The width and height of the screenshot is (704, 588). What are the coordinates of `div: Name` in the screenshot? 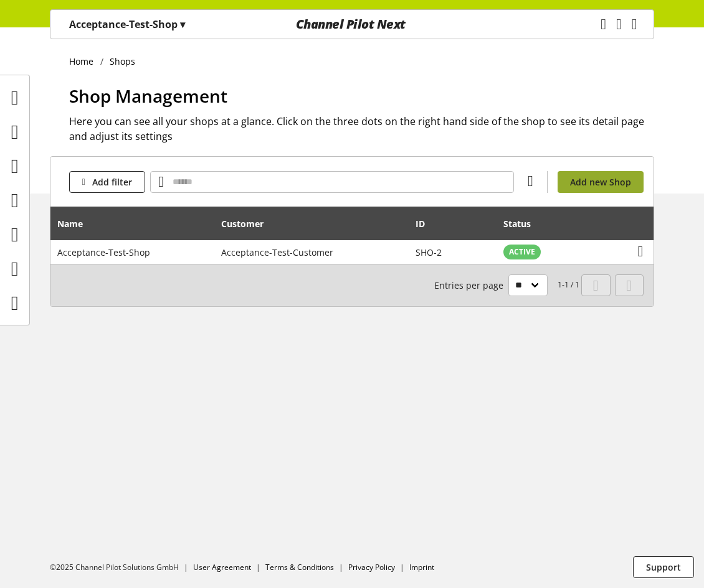 It's located at (76, 223).